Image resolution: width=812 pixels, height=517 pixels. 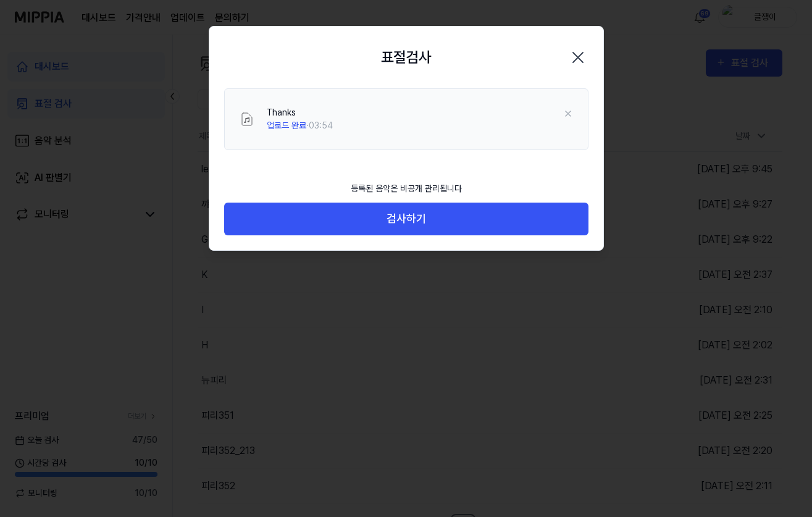 What do you see at coordinates (407, 219) in the screenshot?
I see `button: 검사하기` at bounding box center [407, 219].